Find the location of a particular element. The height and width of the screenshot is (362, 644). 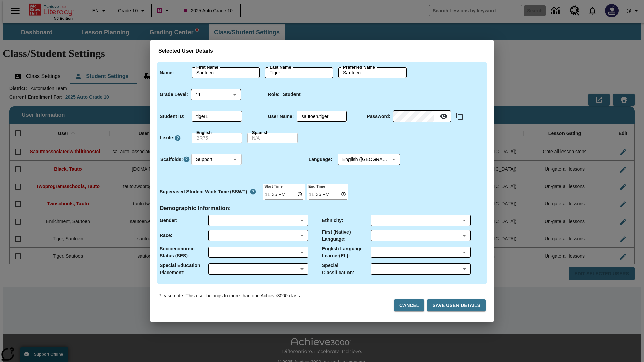

p: Supervised Student Work Time (SSWT) is located at coordinates (203, 192).